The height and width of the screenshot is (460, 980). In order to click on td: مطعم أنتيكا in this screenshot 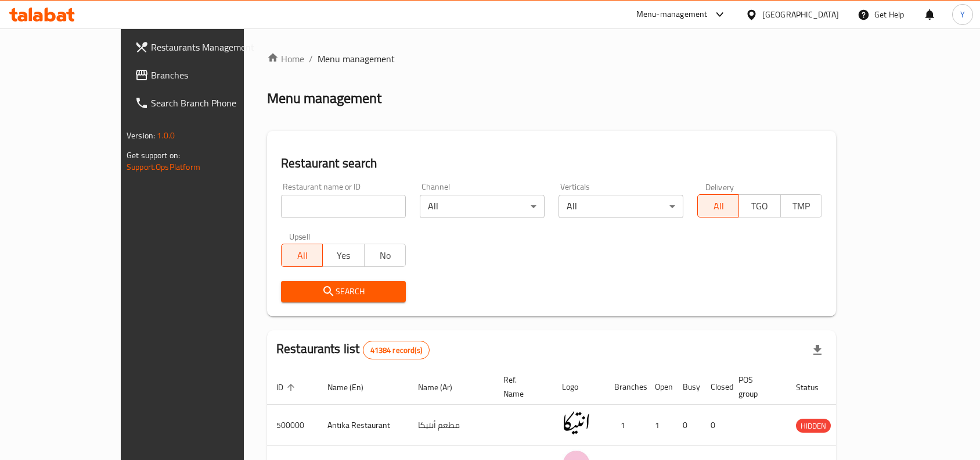, I will do `click(451, 425)`.